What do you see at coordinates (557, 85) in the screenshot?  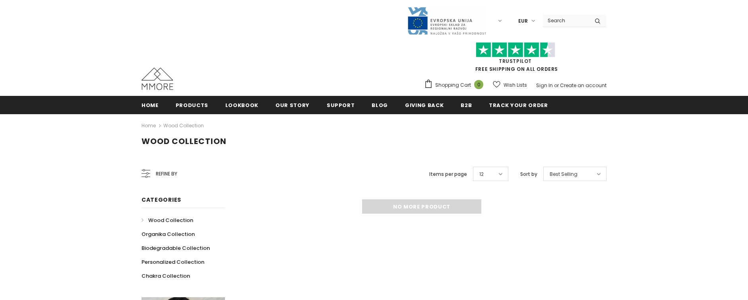 I see `span: or` at bounding box center [557, 85].